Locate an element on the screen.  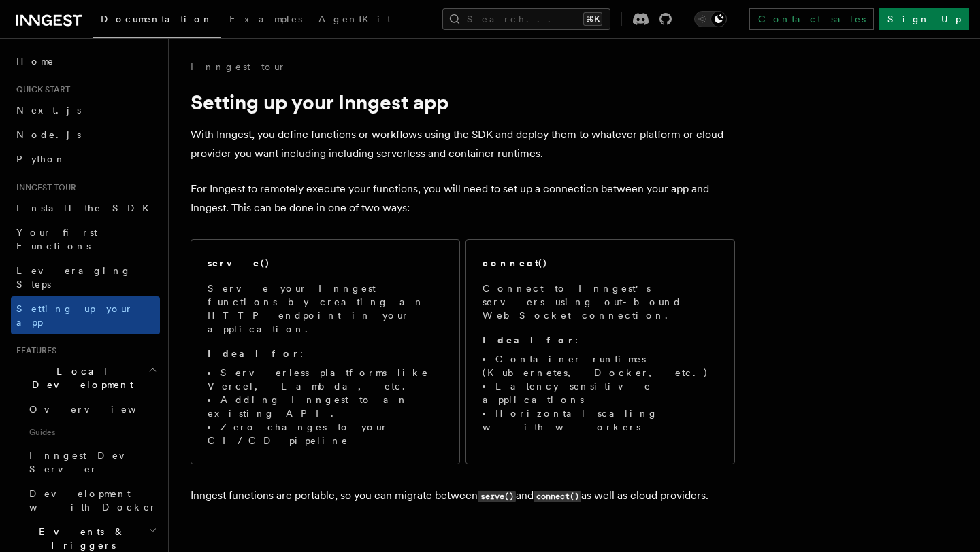
li: Zero changes to your CI/CD pipeline is located at coordinates (326, 434).